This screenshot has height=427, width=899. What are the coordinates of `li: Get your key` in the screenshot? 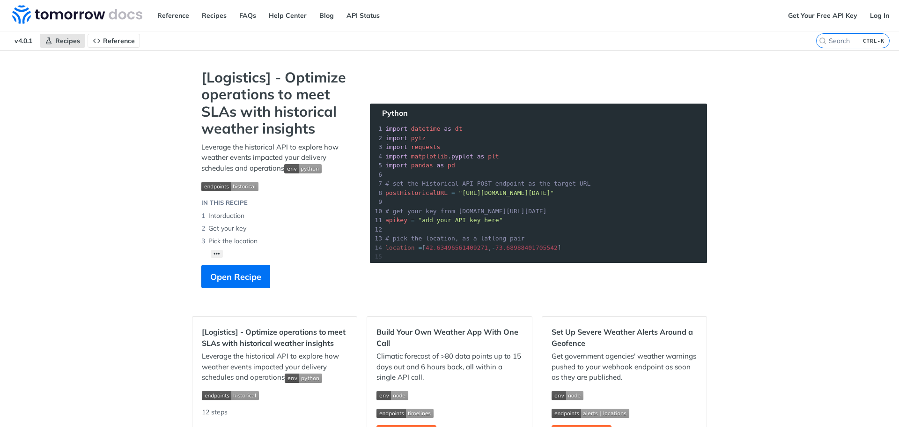 It's located at (276, 228).